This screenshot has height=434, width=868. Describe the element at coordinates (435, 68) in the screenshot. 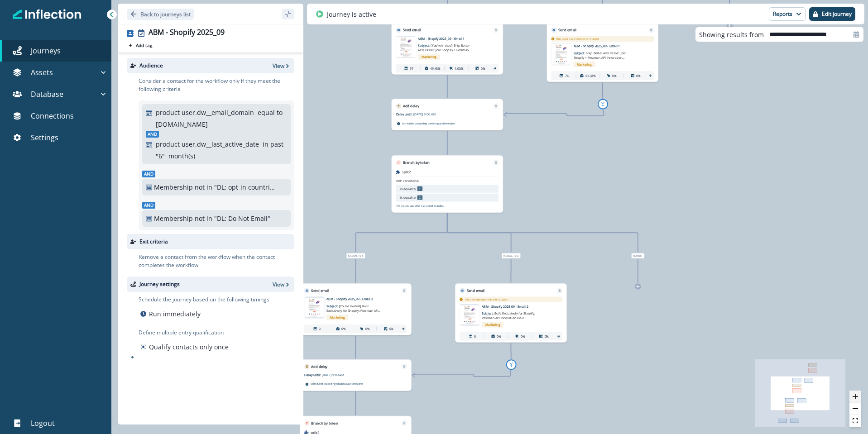

I see `p: 49.48%` at that location.